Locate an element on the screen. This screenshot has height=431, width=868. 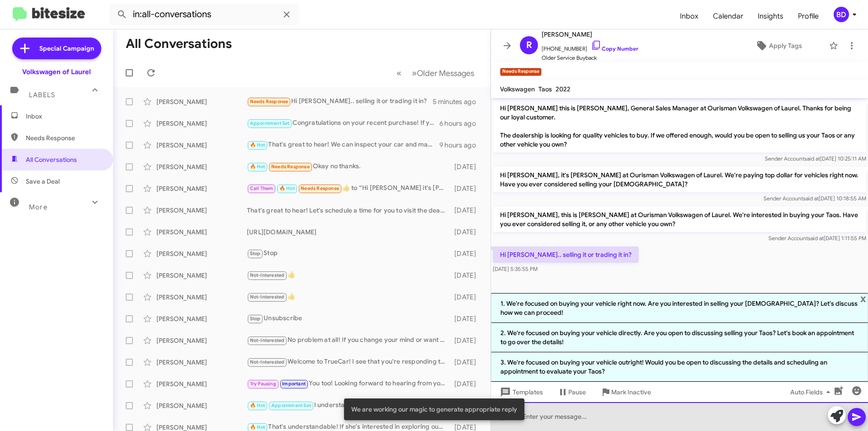
span: Taos is located at coordinates (545, 89).